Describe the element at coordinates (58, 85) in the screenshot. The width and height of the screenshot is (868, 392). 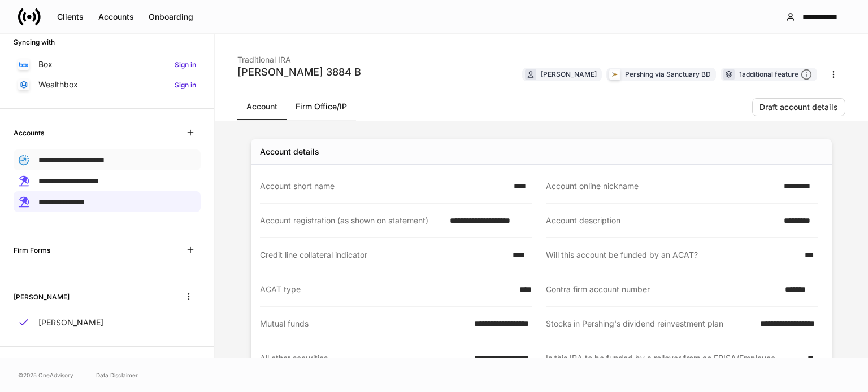
I see `p: Wealthbox` at that location.